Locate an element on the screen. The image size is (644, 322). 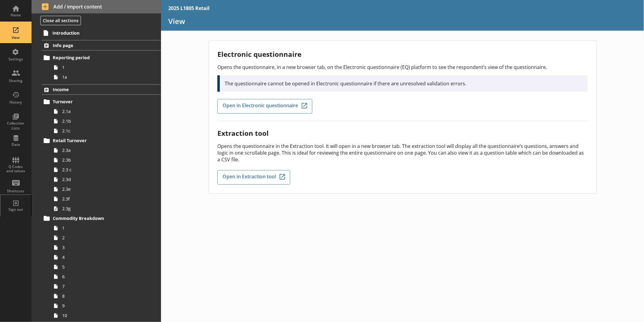
h2: Electronic questionnaire is located at coordinates (402, 54).